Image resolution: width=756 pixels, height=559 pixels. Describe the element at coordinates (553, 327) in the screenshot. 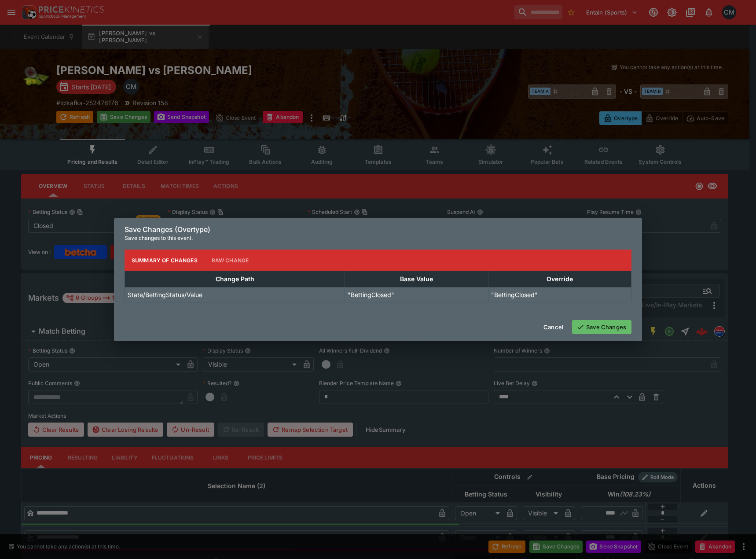

I see `button: Cancel` at that location.